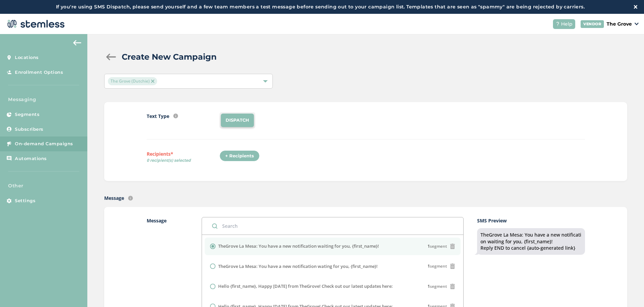 This screenshot has height=307, width=644. Describe the element at coordinates (27, 115) in the screenshot. I see `span: Segments` at that location.